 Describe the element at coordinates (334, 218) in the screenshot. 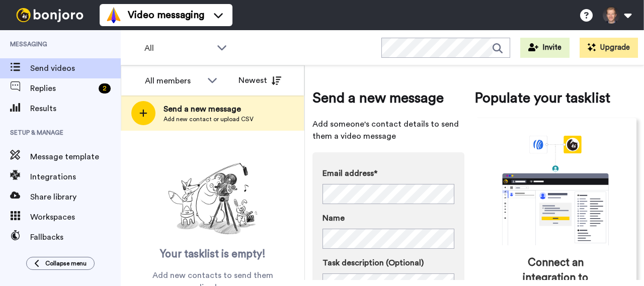

I see `span: Name` at that location.